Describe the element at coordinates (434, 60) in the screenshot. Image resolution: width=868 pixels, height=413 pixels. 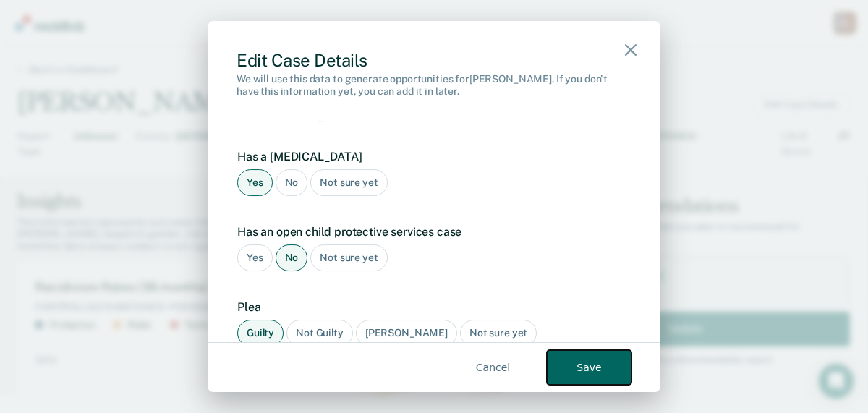
I see `div: Edit Case Details` at that location.